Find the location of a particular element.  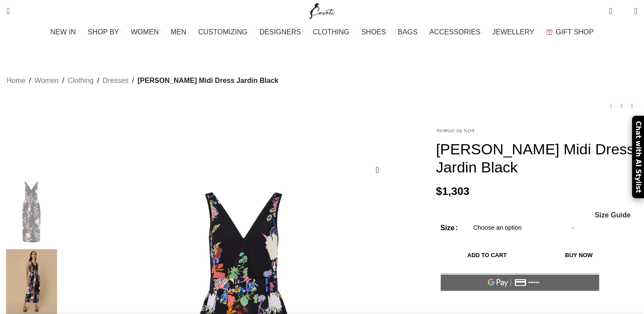

button: Buy now is located at coordinates (578, 255).